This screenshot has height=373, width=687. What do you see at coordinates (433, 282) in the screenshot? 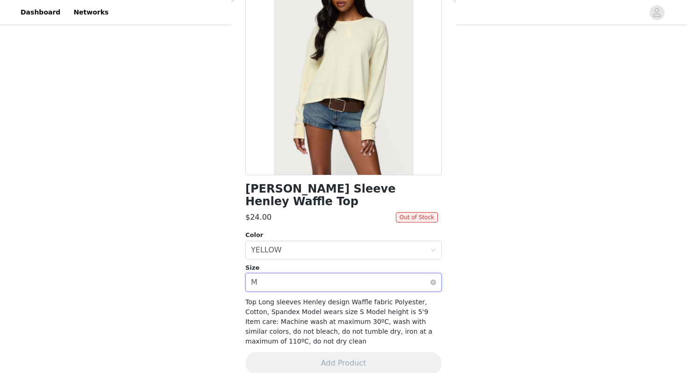
I see `i: icon: close-circle` at bounding box center [433, 282].